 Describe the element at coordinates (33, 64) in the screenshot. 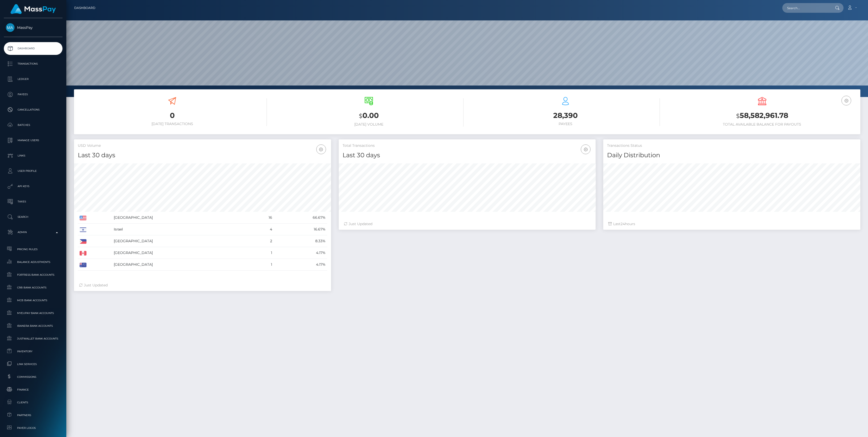

I see `p: Transactions` at that location.